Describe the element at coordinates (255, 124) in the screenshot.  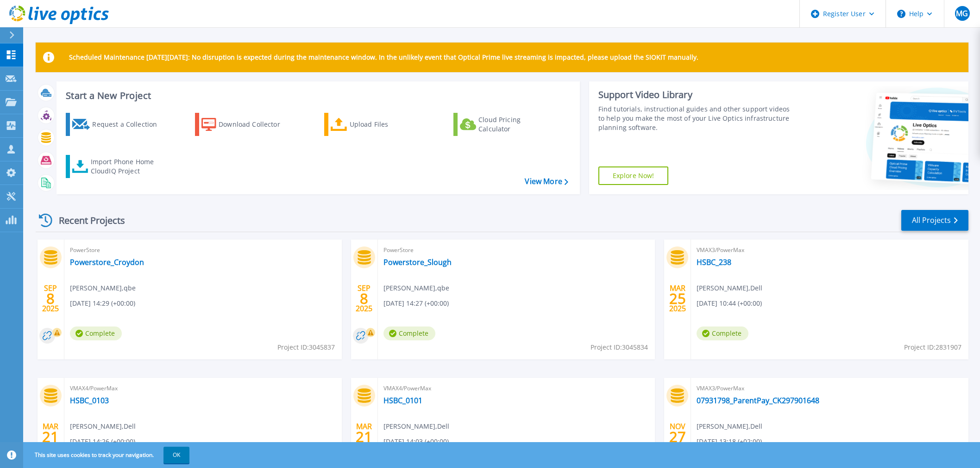
I see `div: Download Collector` at that location.